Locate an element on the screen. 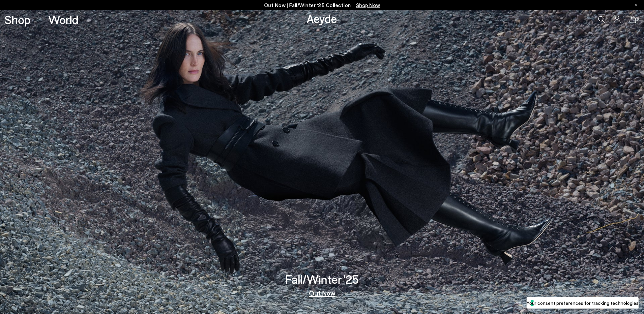  a: Aeyde is located at coordinates (322, 19).